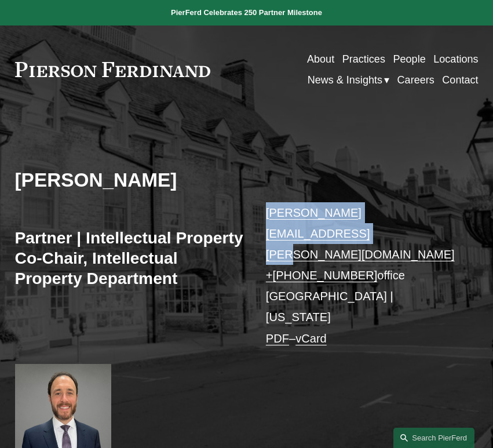  Describe the element at coordinates (348, 80) in the screenshot. I see `a: folder dropdown` at that location.